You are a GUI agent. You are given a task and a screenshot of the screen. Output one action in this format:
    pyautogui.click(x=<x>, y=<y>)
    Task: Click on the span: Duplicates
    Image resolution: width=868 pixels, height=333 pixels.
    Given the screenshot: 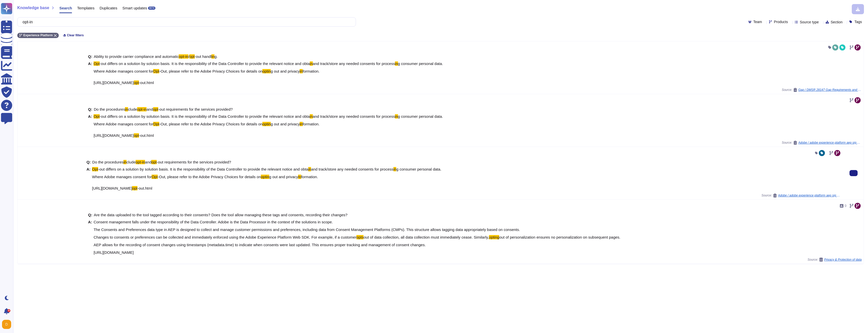 What is the action you would take?
    pyautogui.click(x=108, y=8)
    